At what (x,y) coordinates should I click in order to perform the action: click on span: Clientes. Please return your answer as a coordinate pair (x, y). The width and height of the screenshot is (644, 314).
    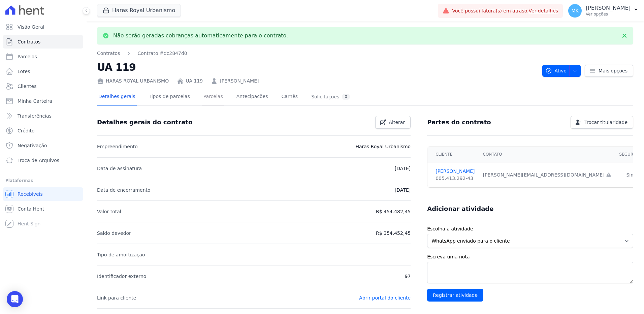
    Looking at the image, I should click on (27, 86).